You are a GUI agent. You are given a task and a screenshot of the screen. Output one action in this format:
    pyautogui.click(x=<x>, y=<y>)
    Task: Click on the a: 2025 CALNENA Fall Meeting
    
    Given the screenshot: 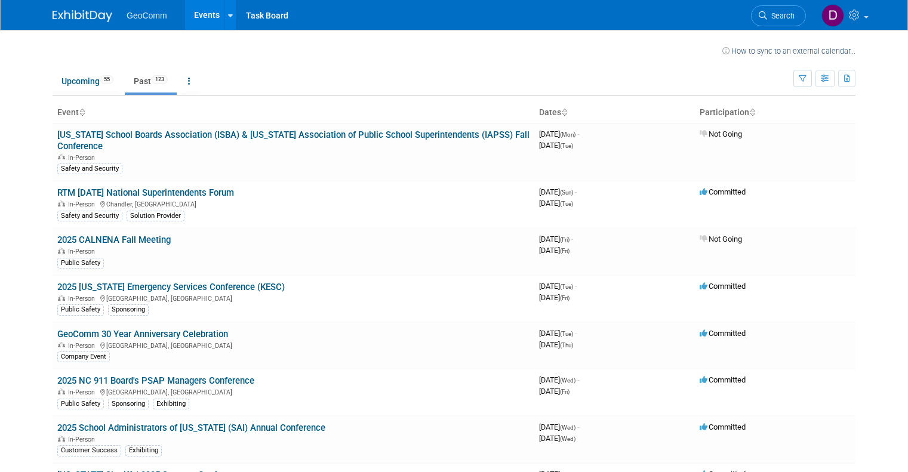 What is the action you would take?
    pyautogui.click(x=114, y=240)
    